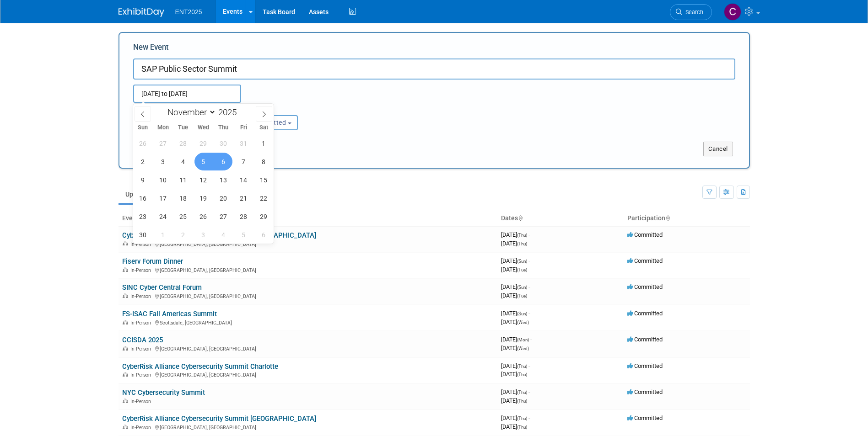 The image size is (868, 436). Describe the element at coordinates (263, 217) in the screenshot. I see `span: November 29, 2025` at that location.